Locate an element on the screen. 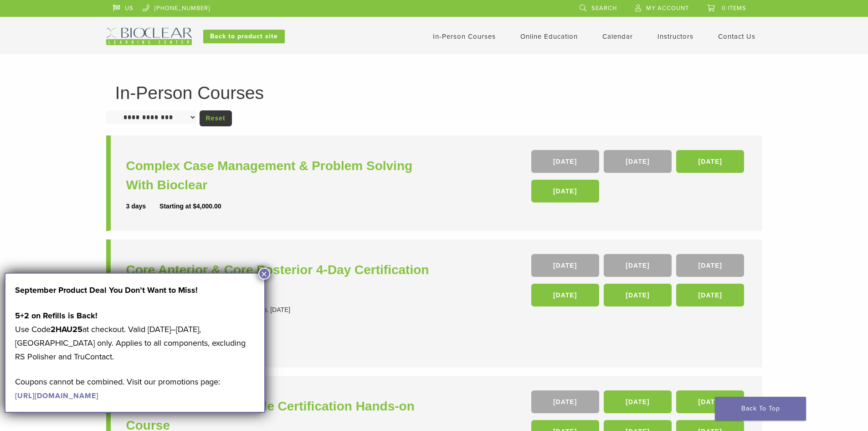 Image resolution: width=868 pixels, height=431 pixels. h3: Core Anterior & Core Posterior 4-Day Certification Course is located at coordinates (281, 280).